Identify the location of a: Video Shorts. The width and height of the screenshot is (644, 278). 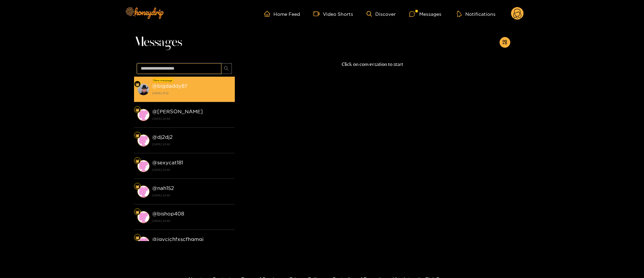
(333, 14).